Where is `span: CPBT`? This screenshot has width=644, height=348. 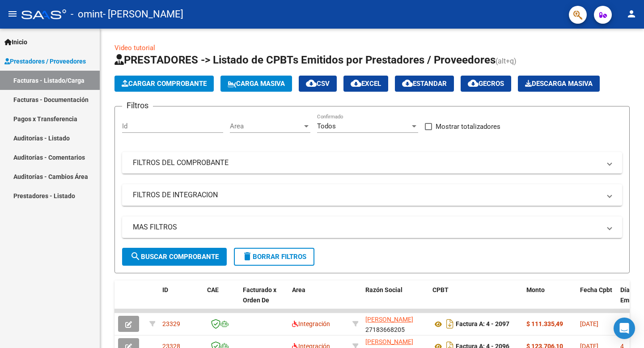 span: CPBT is located at coordinates (441, 290).